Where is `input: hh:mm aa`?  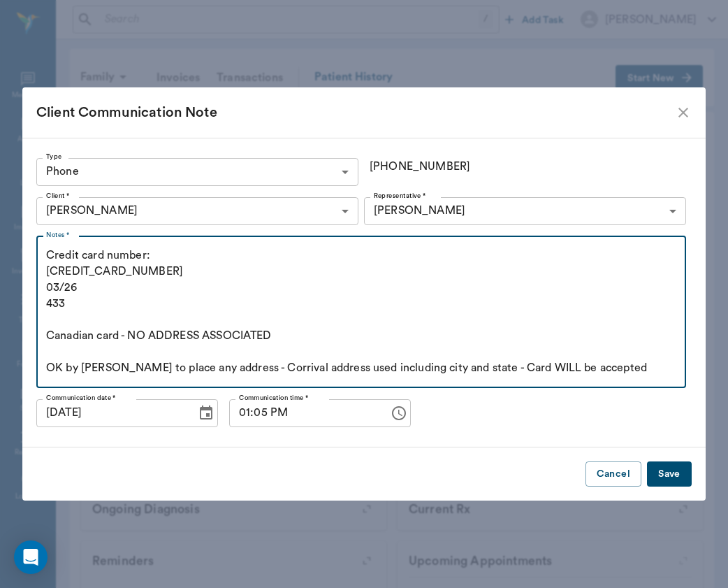 input: hh:mm aa is located at coordinates (304, 413).